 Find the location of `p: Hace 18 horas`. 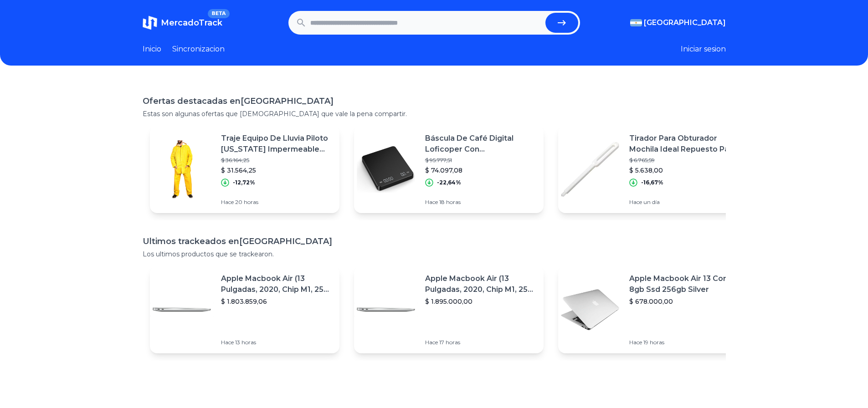

p: Hace 18 horas is located at coordinates (481, 203).